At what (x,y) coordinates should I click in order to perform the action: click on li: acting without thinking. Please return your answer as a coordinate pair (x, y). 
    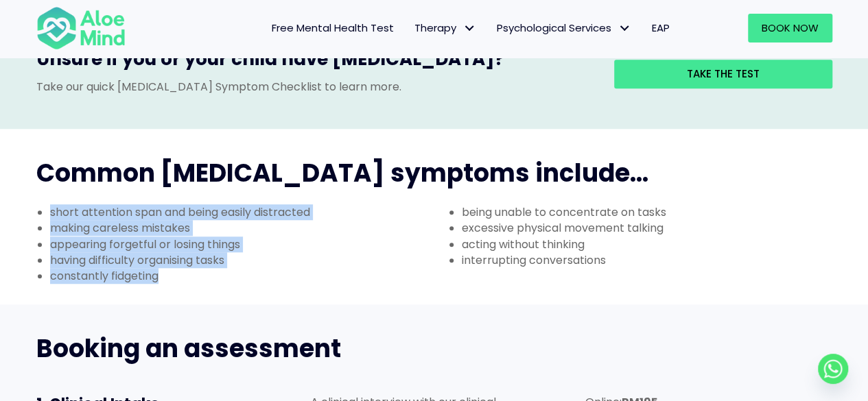
    Looking at the image, I should click on (654, 244).